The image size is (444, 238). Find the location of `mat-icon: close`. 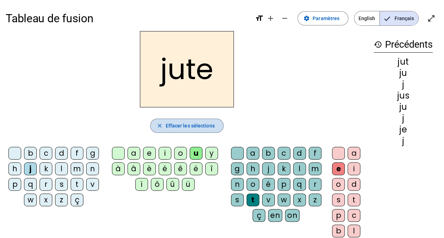

mat-icon: close is located at coordinates (159, 126).